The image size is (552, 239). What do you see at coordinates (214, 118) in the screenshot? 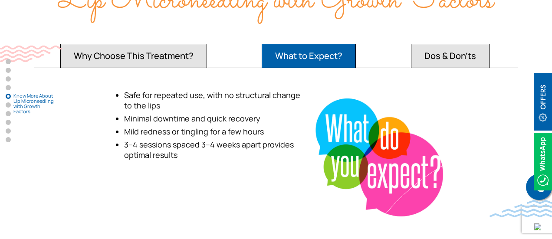
I see `li: Minimal downtime and quick recovery` at bounding box center [214, 118].